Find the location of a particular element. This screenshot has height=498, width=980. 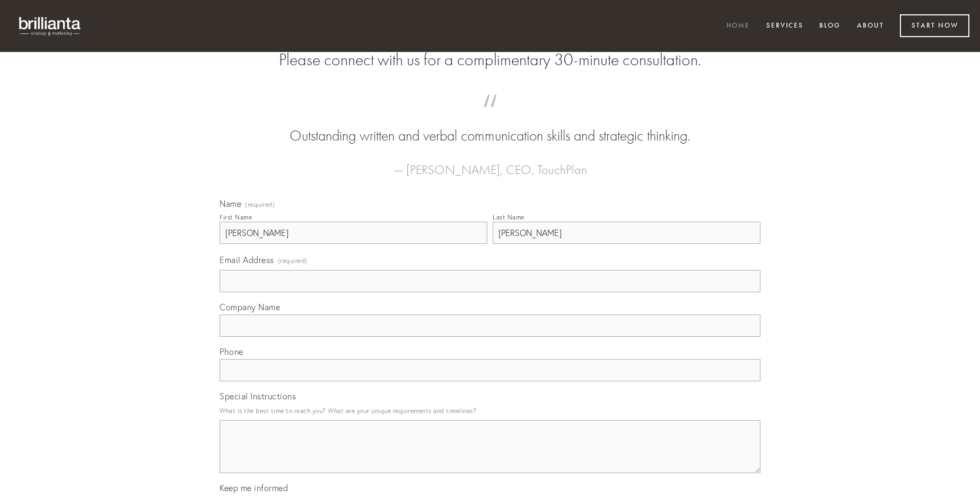

div: First Name is located at coordinates (235, 217).